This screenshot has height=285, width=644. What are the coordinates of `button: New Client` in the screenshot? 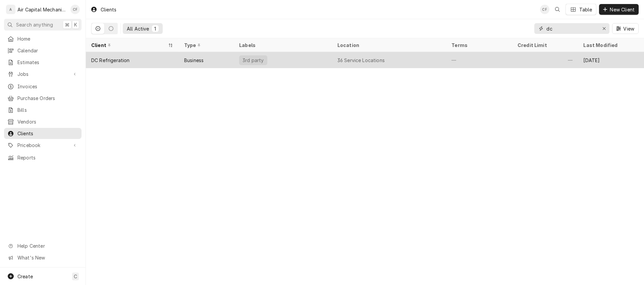 It's located at (619, 9).